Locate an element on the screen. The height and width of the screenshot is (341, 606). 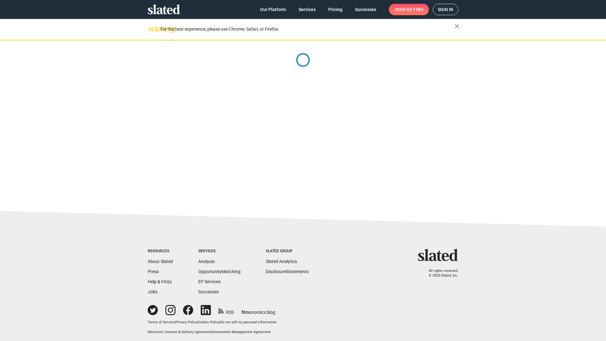
span: Our Platform is located at coordinates (273, 9).